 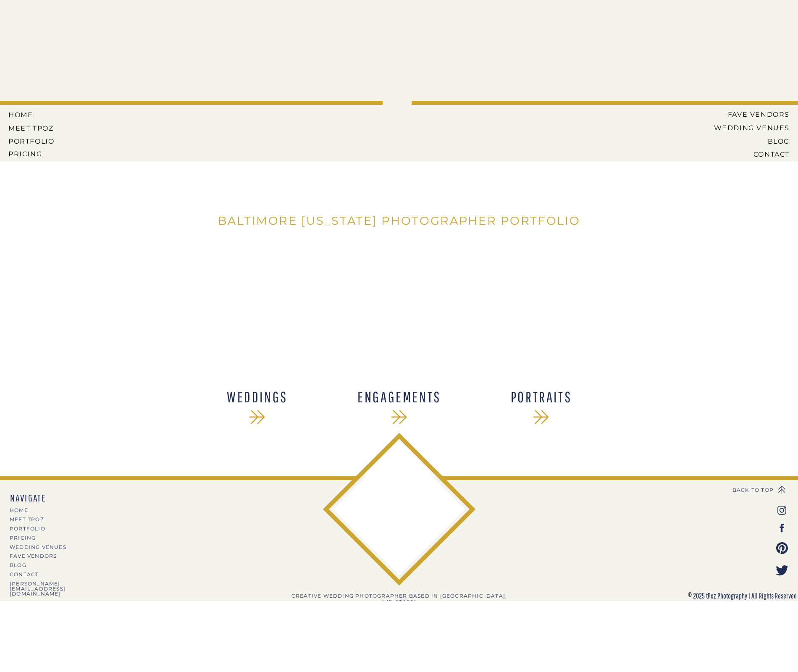 I want to click on a: Pricing, so click(x=32, y=153).